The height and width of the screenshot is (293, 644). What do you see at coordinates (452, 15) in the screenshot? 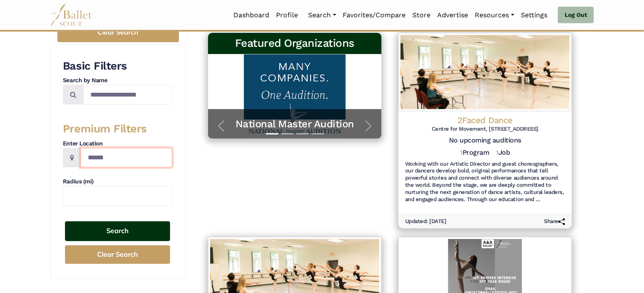
I see `a: Advertise` at bounding box center [452, 15].